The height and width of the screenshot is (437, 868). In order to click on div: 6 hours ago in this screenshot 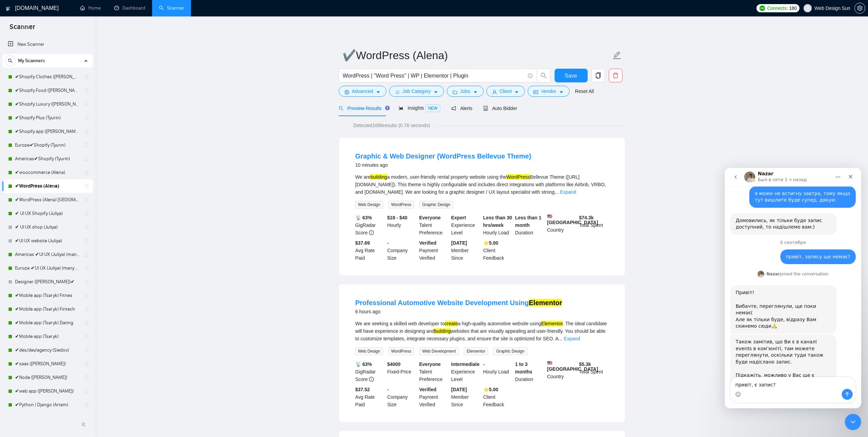, I will do `click(459, 311)`.